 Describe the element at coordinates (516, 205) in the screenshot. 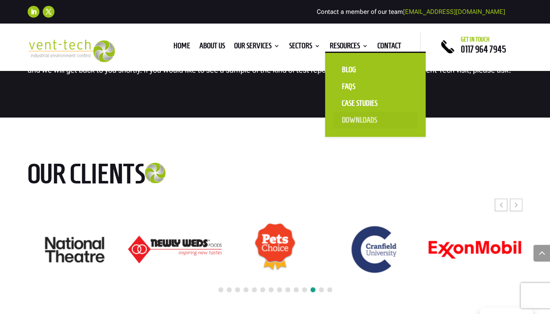

I see `div: Next slide` at that location.